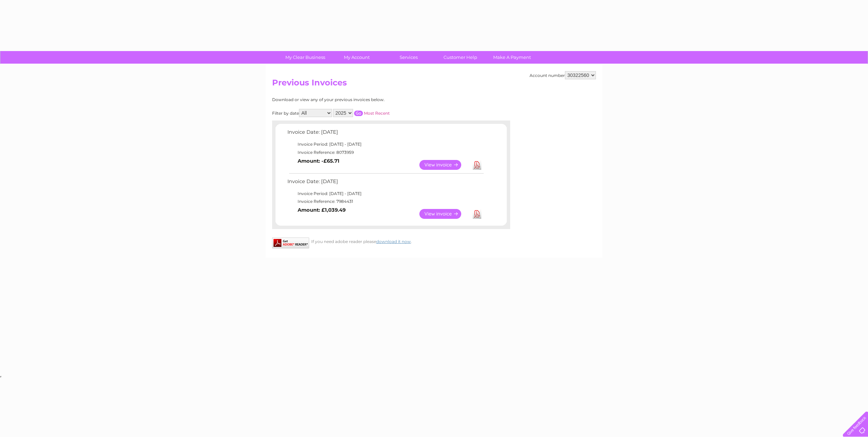  What do you see at coordinates (385, 201) in the screenshot?
I see `td: Invoice Reference: 7984431` at bounding box center [385, 201].